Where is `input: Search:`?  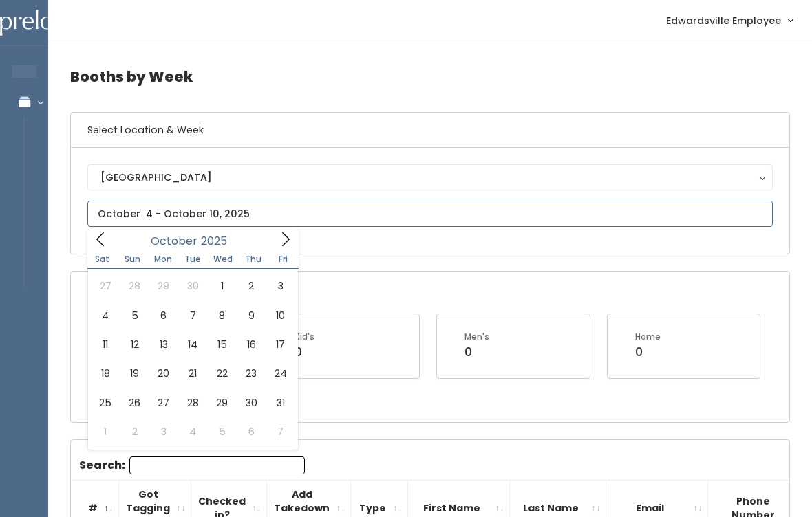
input: Search: is located at coordinates (217, 466).